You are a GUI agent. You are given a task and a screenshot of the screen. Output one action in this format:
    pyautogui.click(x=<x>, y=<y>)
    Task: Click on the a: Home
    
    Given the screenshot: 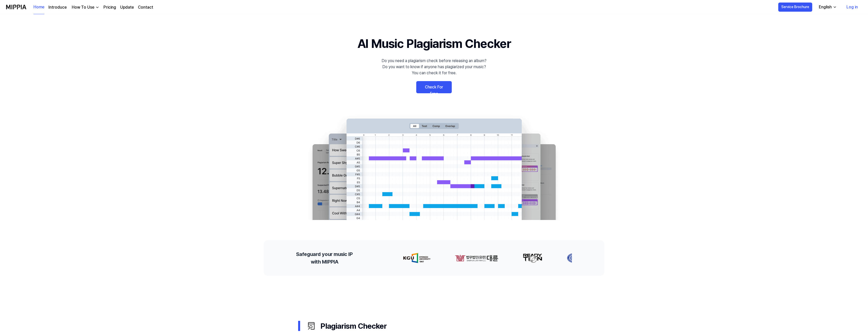 What is the action you would take?
    pyautogui.click(x=39, y=7)
    